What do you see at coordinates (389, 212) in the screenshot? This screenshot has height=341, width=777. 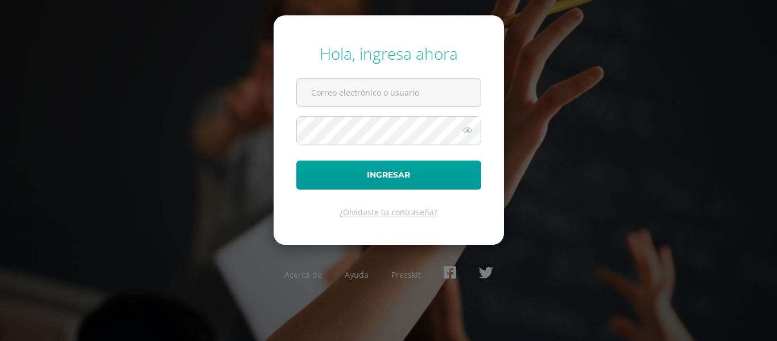 I see `a: ¿Olvidaste tu contraseña?` at bounding box center [389, 212].